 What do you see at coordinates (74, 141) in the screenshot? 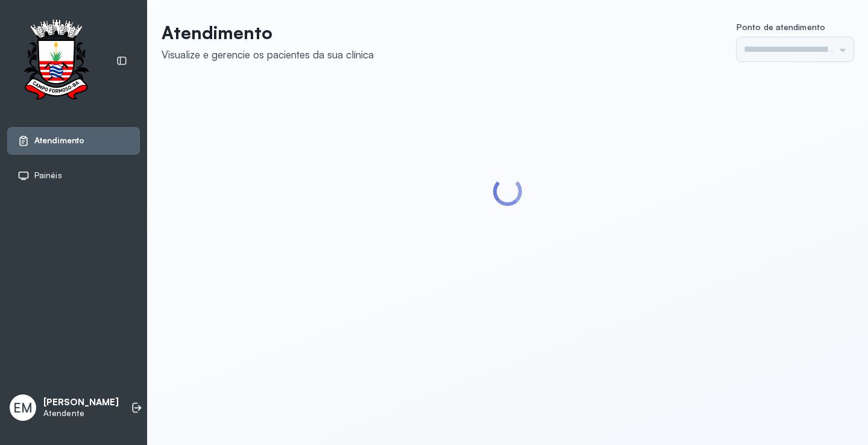
I see `a: Atendimento` at bounding box center [74, 141].